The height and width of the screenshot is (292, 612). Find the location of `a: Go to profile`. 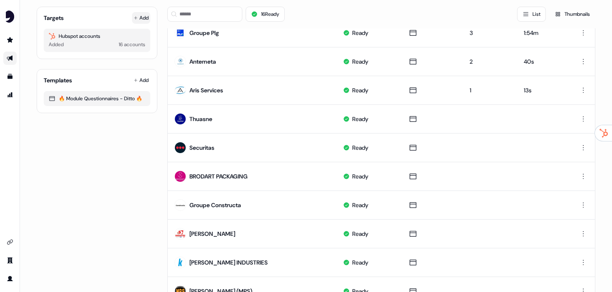

a: Go to profile is located at coordinates (10, 279).